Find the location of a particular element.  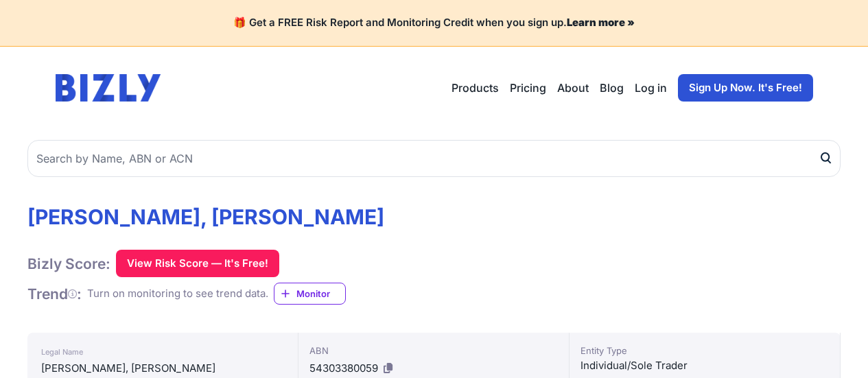

a: Blog is located at coordinates (611, 88).